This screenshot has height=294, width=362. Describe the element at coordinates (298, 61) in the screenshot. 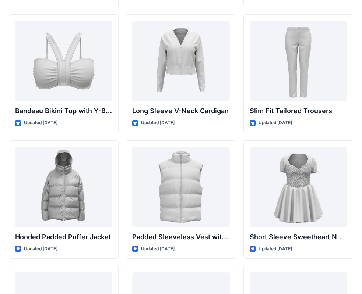

I see `a: Slim Fit Tailored Trousers` at that location.